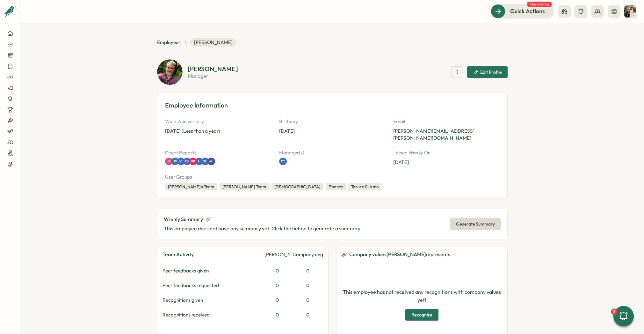 This screenshot has width=644, height=334. Describe the element at coordinates (223, 162) in the screenshot. I see `a: AU` at that location.